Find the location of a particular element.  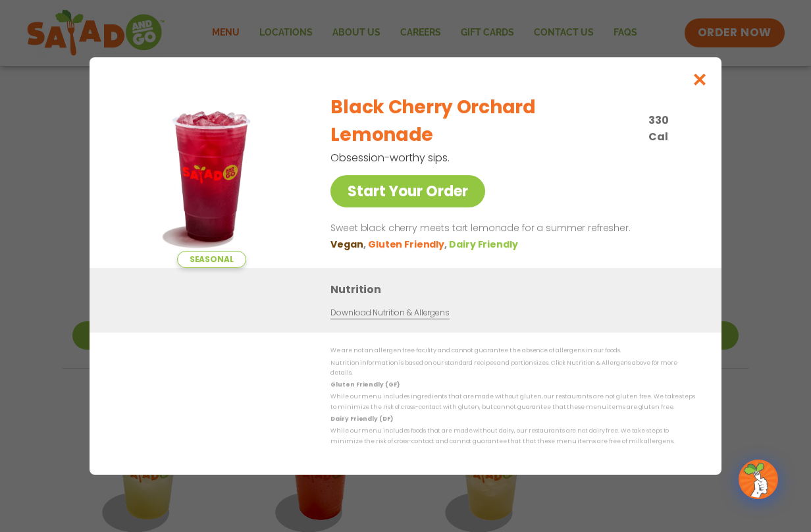

strong: Dairy Friendly (DF) is located at coordinates (362, 419).